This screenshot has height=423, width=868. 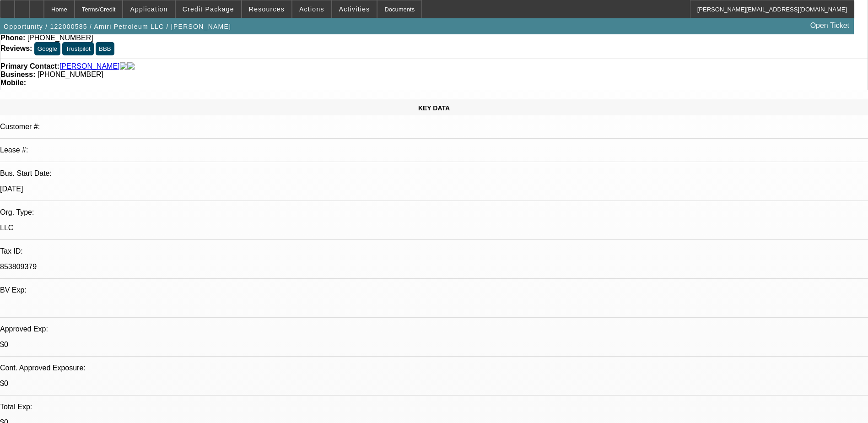 I want to click on span: Resources, so click(x=267, y=9).